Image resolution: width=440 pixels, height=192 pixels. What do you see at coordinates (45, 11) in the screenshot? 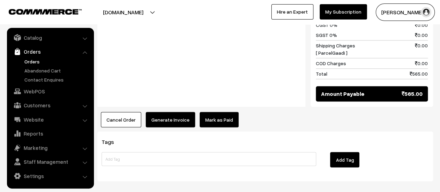
I see `img: COMMMERCE` at bounding box center [45, 11].